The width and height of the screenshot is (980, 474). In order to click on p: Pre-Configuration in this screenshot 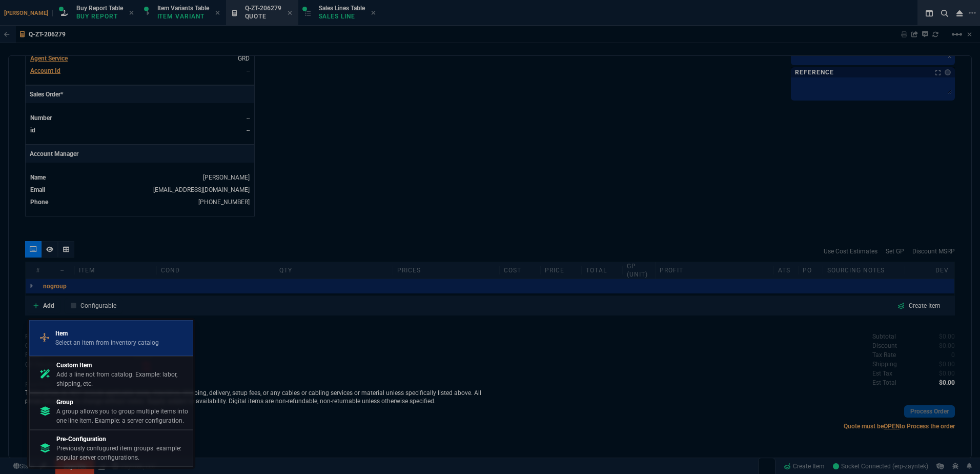, I will do `click(122, 439)`.